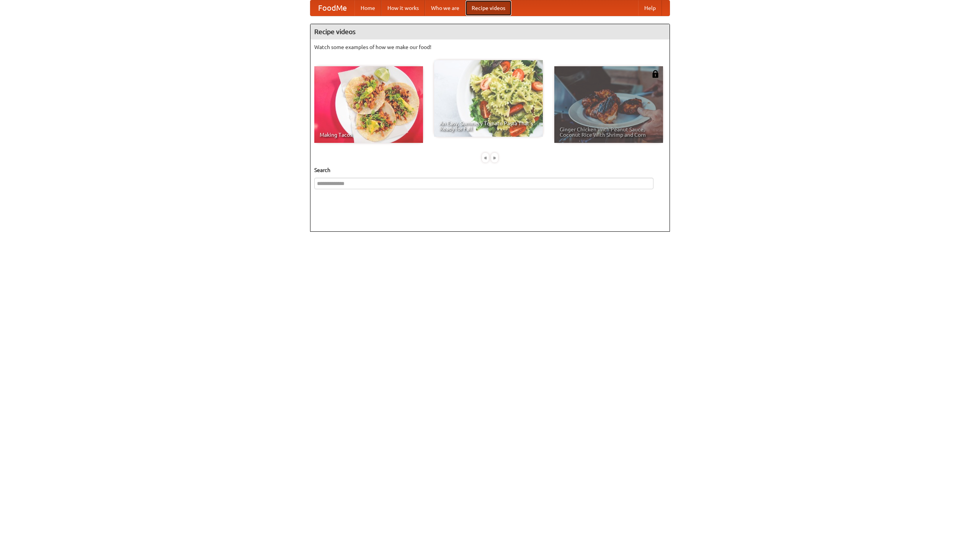 This screenshot has width=980, height=542. I want to click on span: An Easy, Summery Tomato Pasta That's Ready for Fall, so click(489, 126).